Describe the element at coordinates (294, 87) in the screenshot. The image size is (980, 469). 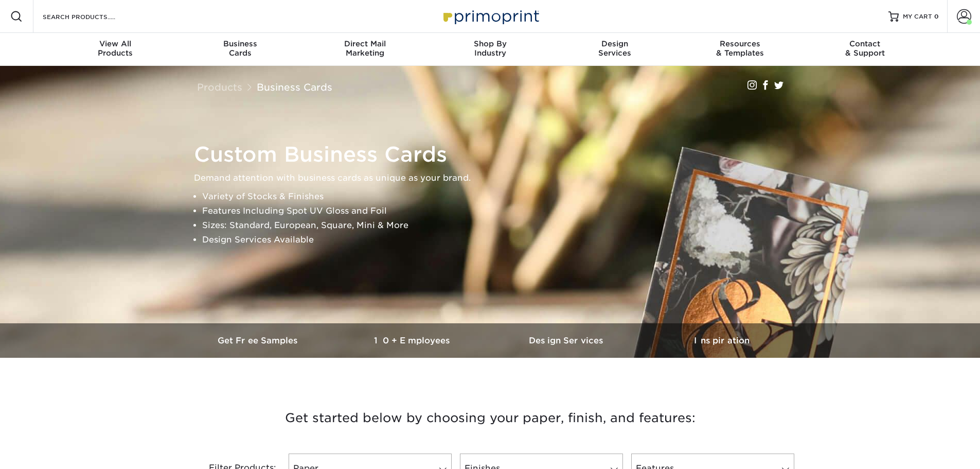
I see `a: Business Cards` at that location.